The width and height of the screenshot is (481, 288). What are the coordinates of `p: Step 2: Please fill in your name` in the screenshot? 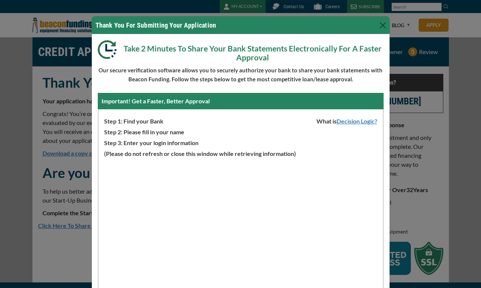 It's located at (241, 131).